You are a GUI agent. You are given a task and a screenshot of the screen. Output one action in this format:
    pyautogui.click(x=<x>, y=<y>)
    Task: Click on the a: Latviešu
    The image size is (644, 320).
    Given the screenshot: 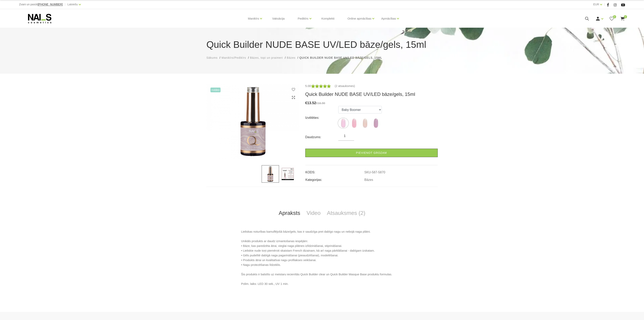 What is the action you would take?
    pyautogui.click(x=73, y=4)
    